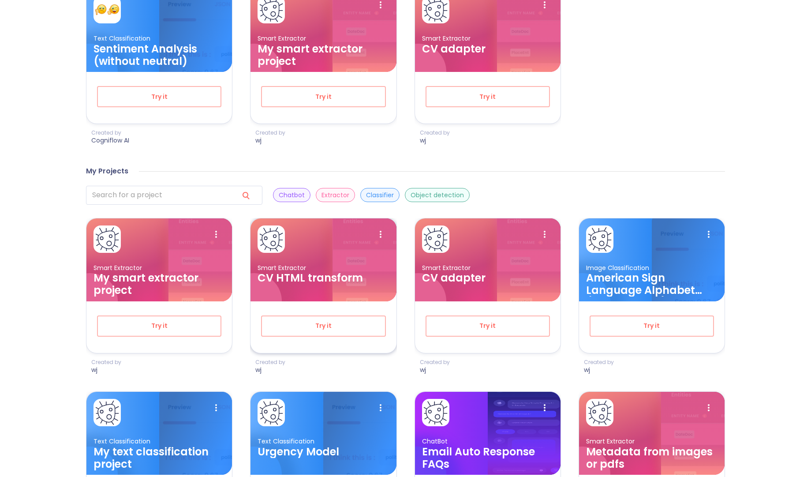 The height and width of the screenshot is (477, 811). I want to click on p: Image Classification, so click(652, 268).